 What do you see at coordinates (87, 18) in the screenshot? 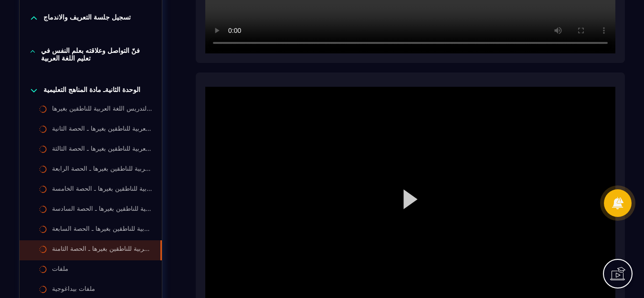
I see `p: تسجيل جلسة التعريف والاندماج` at bounding box center [87, 18].